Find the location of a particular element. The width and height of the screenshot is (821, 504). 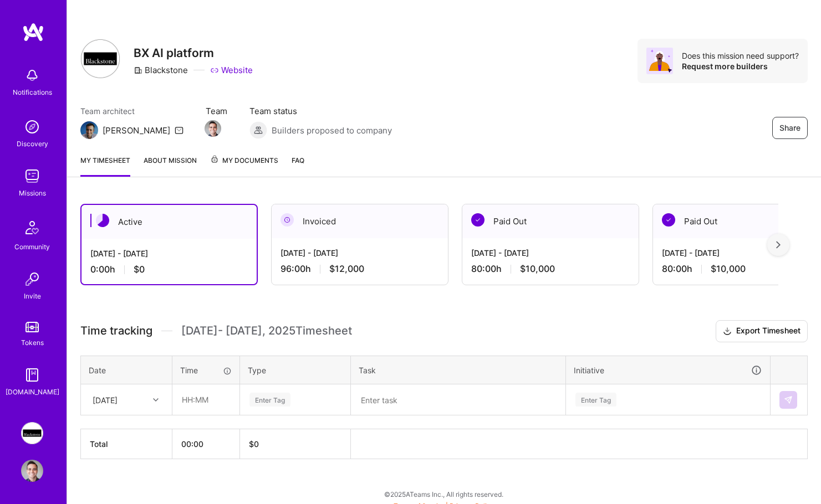

th: Date is located at coordinates (126, 370).